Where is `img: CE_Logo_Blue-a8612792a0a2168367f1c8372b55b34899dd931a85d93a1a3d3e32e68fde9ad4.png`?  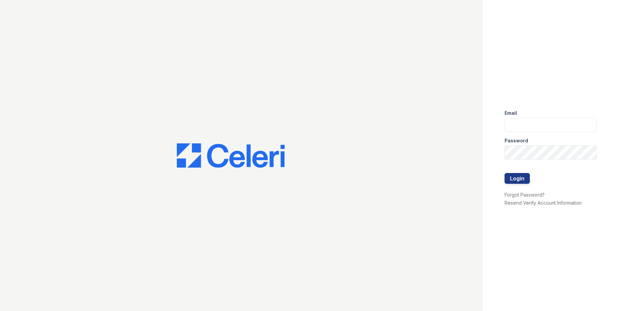
img: CE_Logo_Blue-a8612792a0a2168367f1c8372b55b34899dd931a85d93a1a3d3e32e68fde9ad4.png is located at coordinates (231, 156).